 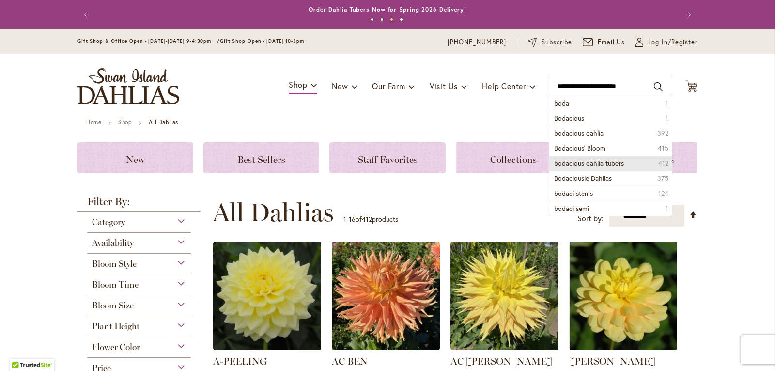 What do you see at coordinates (579, 133) in the screenshot?
I see `span: bodacious dahlia` at bounding box center [579, 133].